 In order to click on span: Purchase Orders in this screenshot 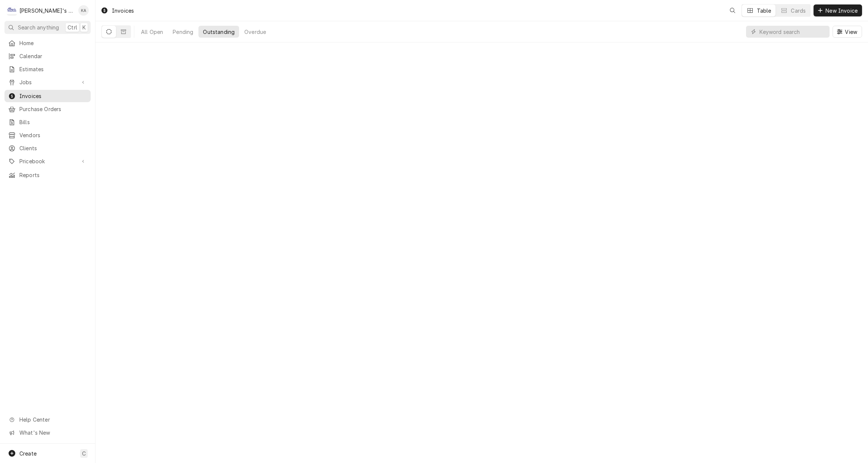, I will do `click(53, 109)`.